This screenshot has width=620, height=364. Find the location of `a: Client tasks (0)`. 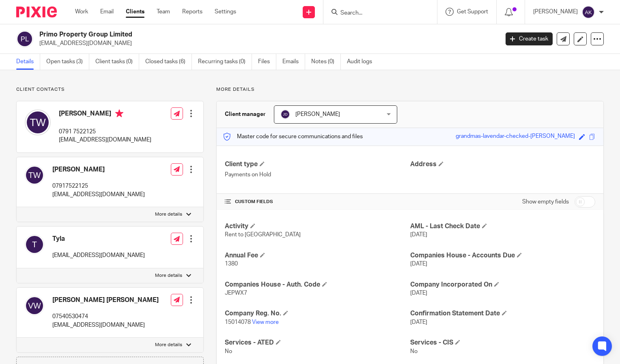

a: Client tasks (0) is located at coordinates (117, 61).